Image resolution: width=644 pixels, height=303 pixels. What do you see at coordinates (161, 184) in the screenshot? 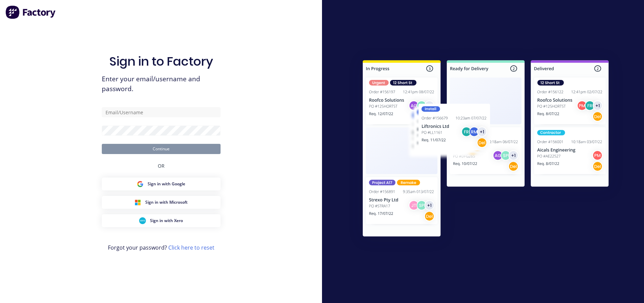
I see `button: Google Sign inSign in with Google` at bounding box center [161, 184].